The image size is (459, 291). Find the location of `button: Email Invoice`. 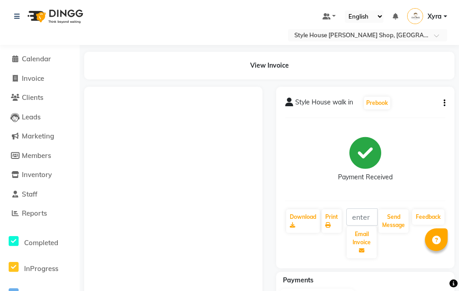

button: Email Invoice is located at coordinates (362, 243).